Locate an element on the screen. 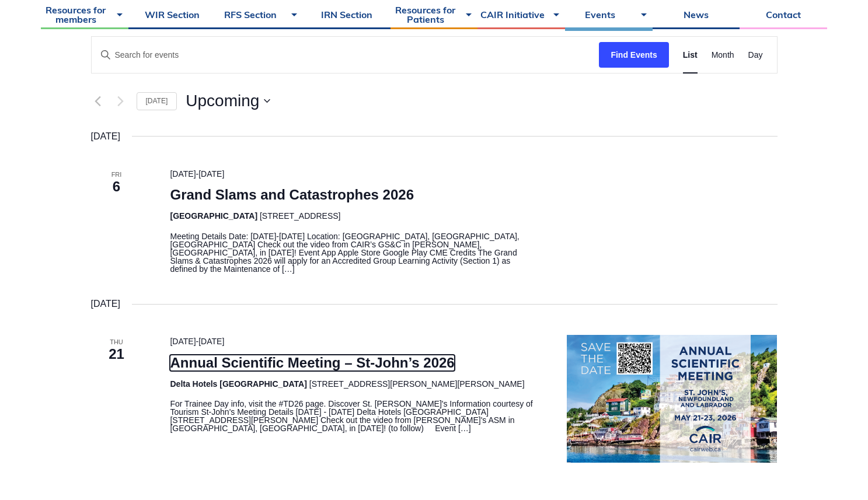 This screenshot has height=500, width=868. a: Annual Scientific Meeting – St-John’s 2026 is located at coordinates (312, 363).